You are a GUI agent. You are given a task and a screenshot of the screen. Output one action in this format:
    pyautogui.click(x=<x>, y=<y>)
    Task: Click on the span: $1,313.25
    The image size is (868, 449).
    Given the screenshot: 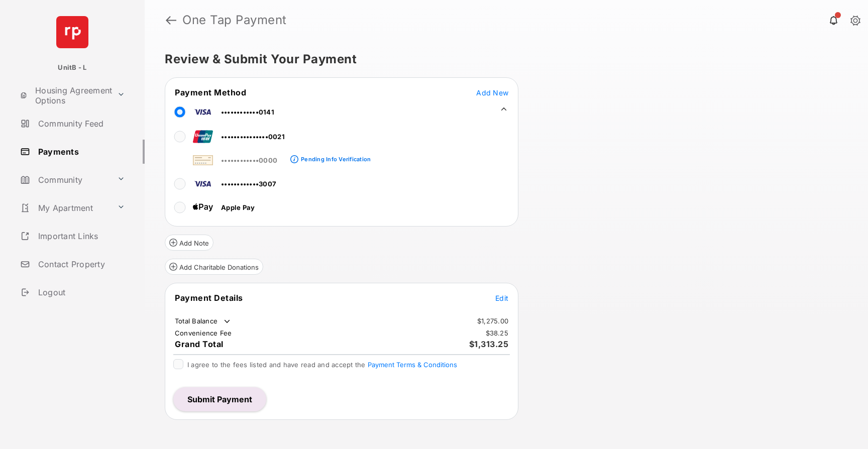 What is the action you would take?
    pyautogui.click(x=489, y=344)
    